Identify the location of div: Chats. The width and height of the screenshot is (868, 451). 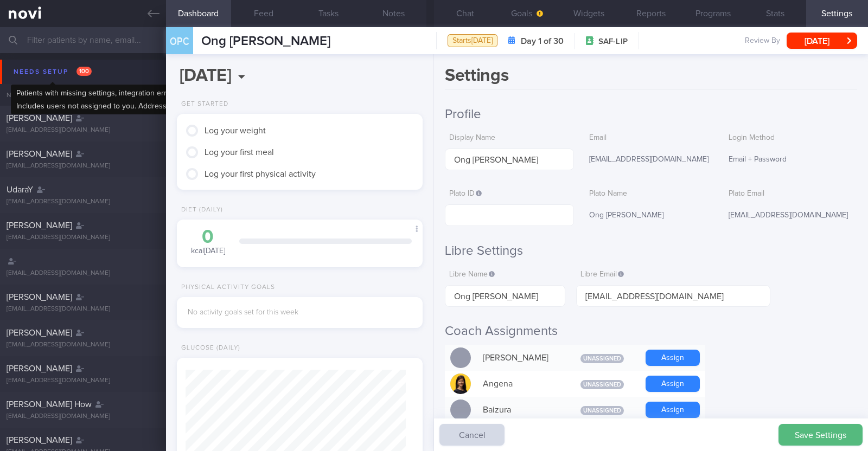
(144, 95).